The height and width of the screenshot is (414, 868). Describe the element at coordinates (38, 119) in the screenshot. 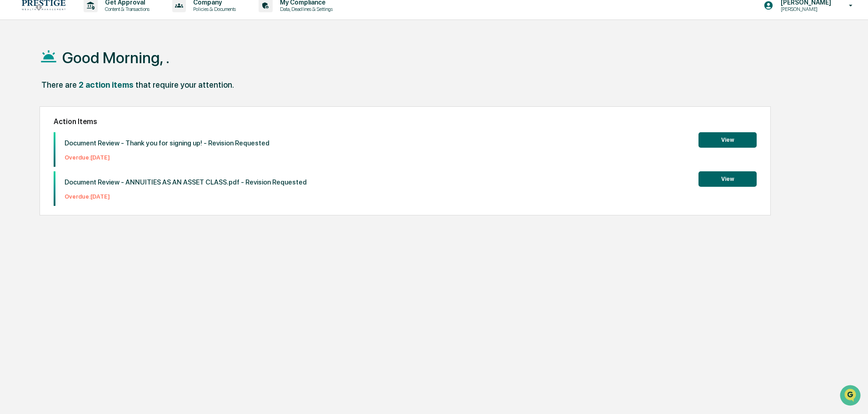

I see `span: Preclearance` at that location.